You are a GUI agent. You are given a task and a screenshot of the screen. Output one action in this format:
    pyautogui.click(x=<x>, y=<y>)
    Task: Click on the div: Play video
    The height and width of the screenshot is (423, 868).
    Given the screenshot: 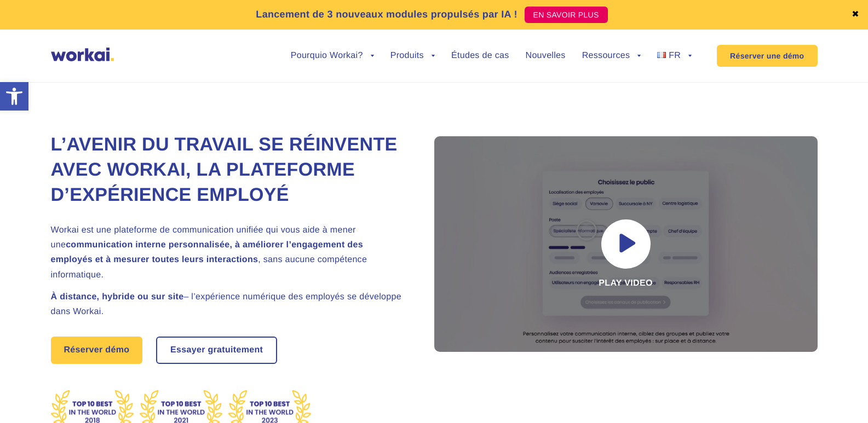 What is the action you would take?
    pyautogui.click(x=626, y=244)
    